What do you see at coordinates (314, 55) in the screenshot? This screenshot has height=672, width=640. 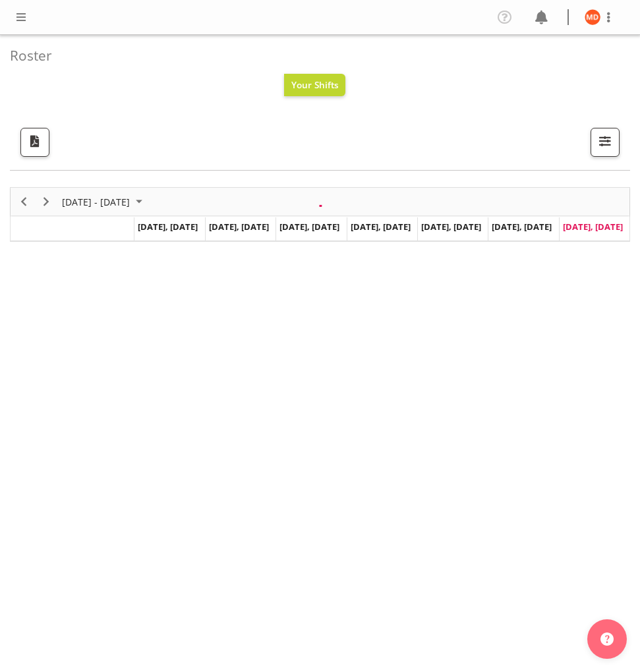 I see `h4: Roster` at bounding box center [314, 55].